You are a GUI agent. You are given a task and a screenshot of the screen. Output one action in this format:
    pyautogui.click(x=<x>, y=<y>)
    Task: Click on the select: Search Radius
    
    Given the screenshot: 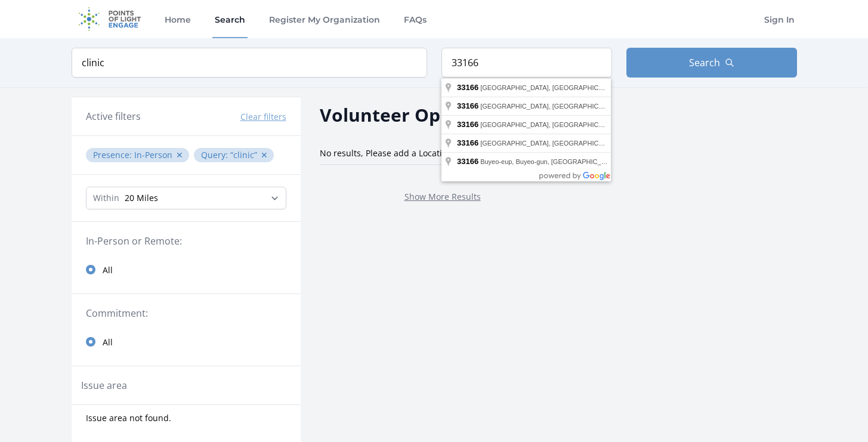 What is the action you would take?
    pyautogui.click(x=186, y=198)
    